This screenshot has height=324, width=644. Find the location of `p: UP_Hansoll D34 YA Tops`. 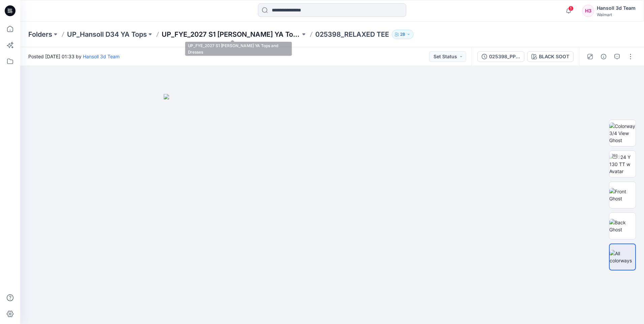

p: UP_Hansoll D34 YA Tops is located at coordinates (107, 34).